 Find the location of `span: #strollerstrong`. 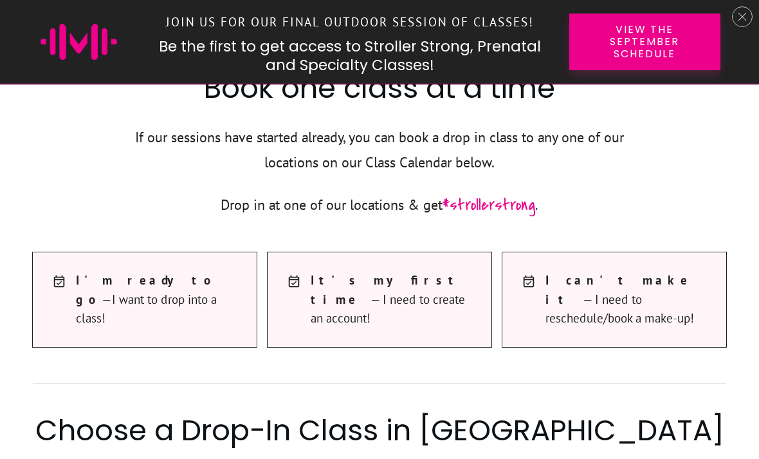

span: #strollerstrong is located at coordinates (489, 205).